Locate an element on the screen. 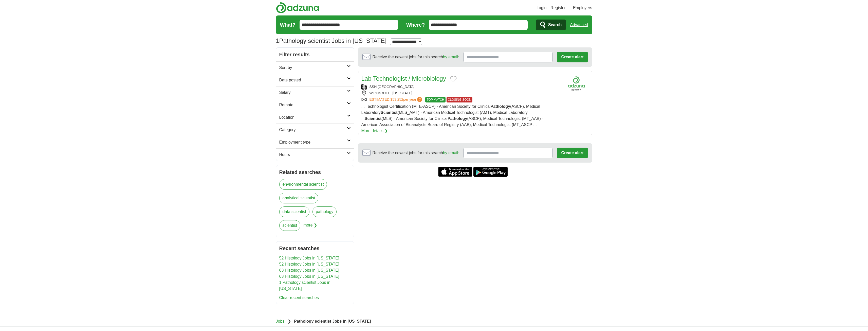 This screenshot has height=331, width=868. button: Add to favorite jobs is located at coordinates (454, 79).